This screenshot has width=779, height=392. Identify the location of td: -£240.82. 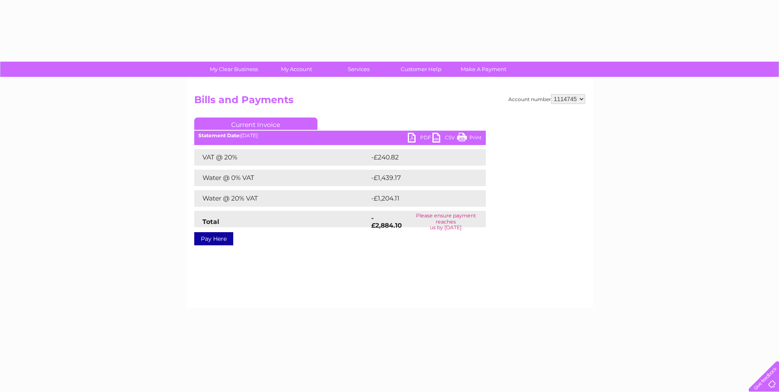
(420, 157).